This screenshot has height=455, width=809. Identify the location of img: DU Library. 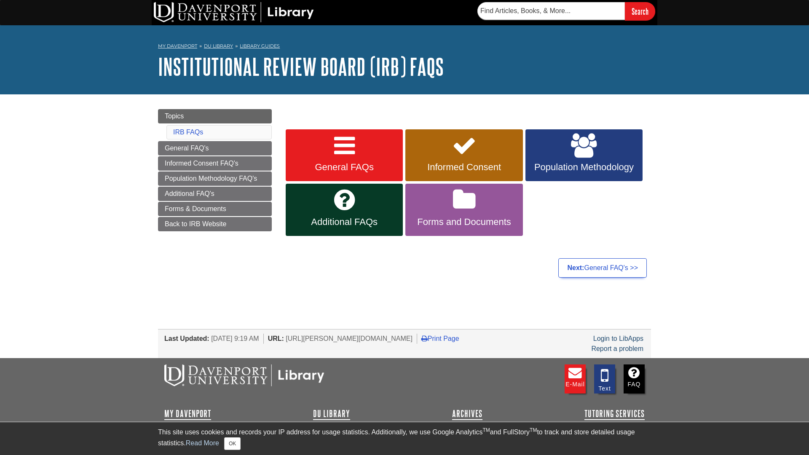
(234, 12).